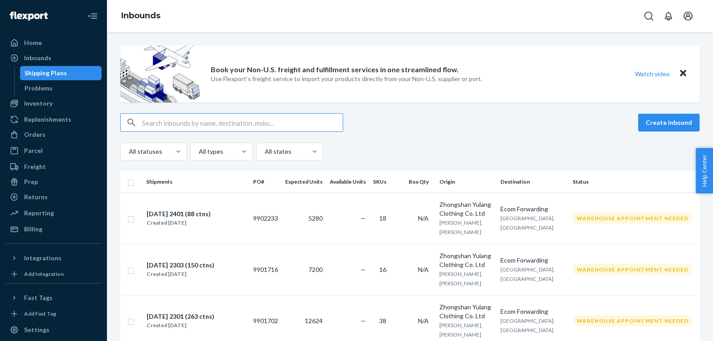 The width and height of the screenshot is (713, 341). What do you see at coordinates (44, 273) in the screenshot?
I see `div: Add Integration` at bounding box center [44, 273].